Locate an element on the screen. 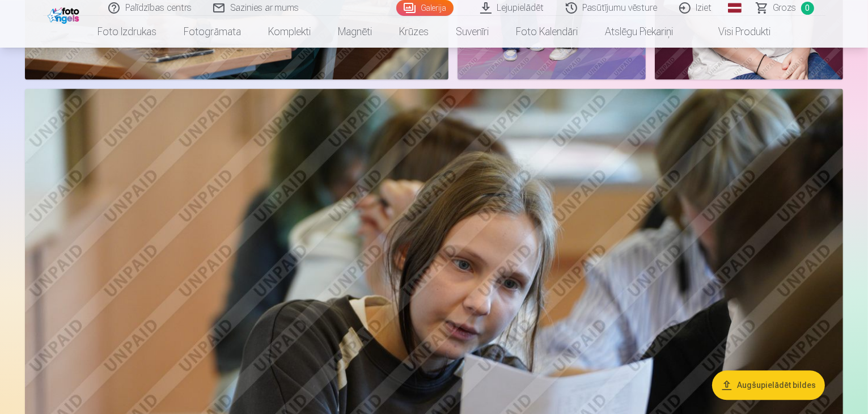 Image resolution: width=868 pixels, height=414 pixels. a: Foto kalendāri is located at coordinates (546, 32).